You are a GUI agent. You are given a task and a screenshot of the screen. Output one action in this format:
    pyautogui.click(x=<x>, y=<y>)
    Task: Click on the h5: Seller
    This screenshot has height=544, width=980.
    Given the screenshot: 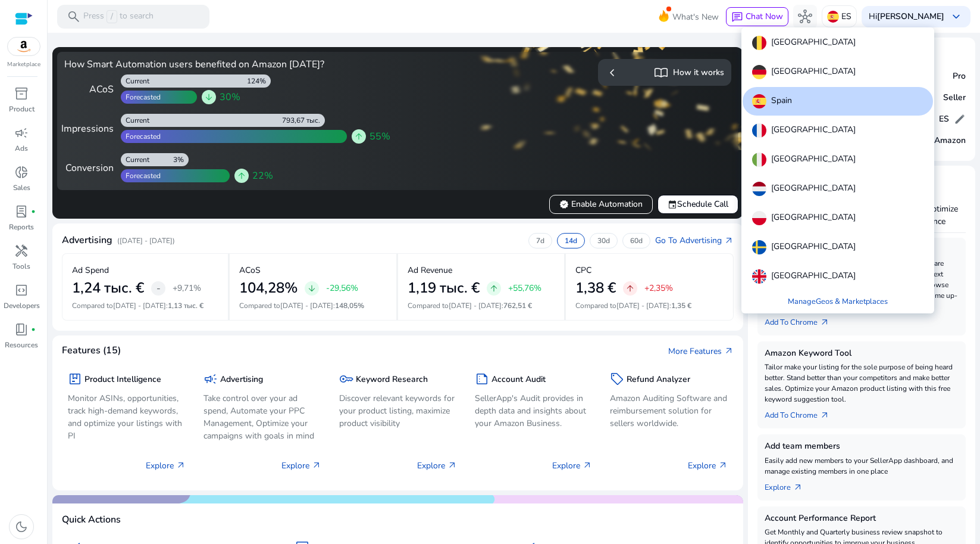 What is the action you would take?
    pyautogui.click(x=954, y=98)
    